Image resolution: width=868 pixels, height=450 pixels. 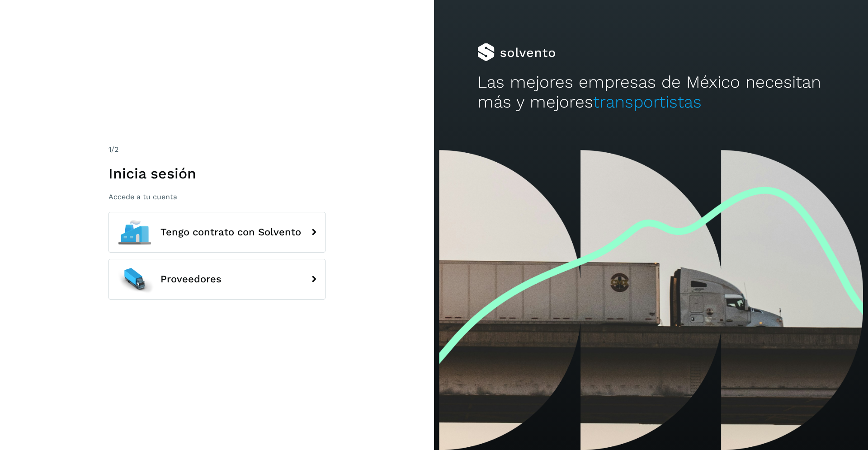 What do you see at coordinates (217, 196) in the screenshot?
I see `p: Accede a tu cuenta` at bounding box center [217, 196].